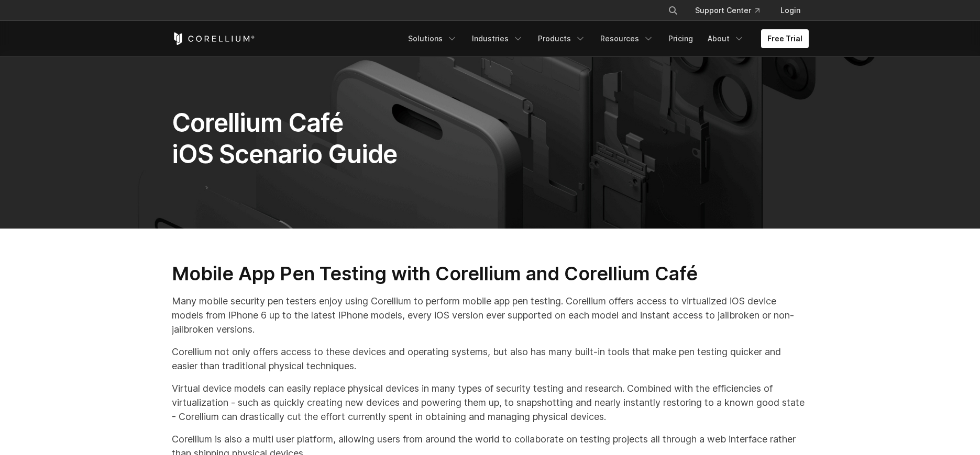  Describe the element at coordinates (433, 39) in the screenshot. I see `a: Solutions` at that location.